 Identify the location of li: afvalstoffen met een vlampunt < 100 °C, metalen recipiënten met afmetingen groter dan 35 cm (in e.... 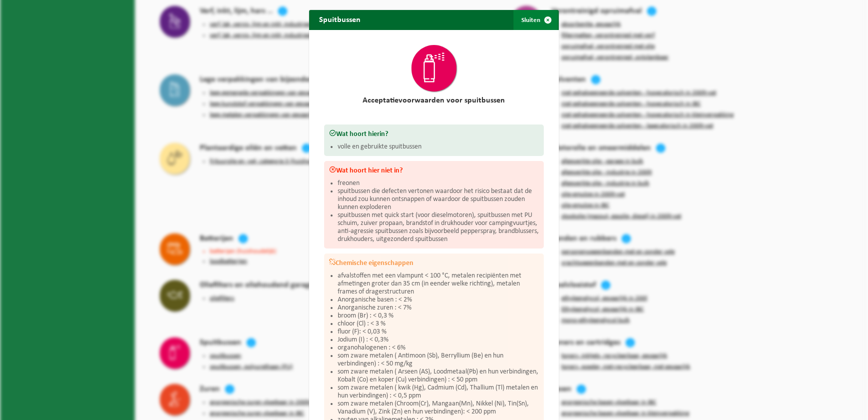
(438, 284).